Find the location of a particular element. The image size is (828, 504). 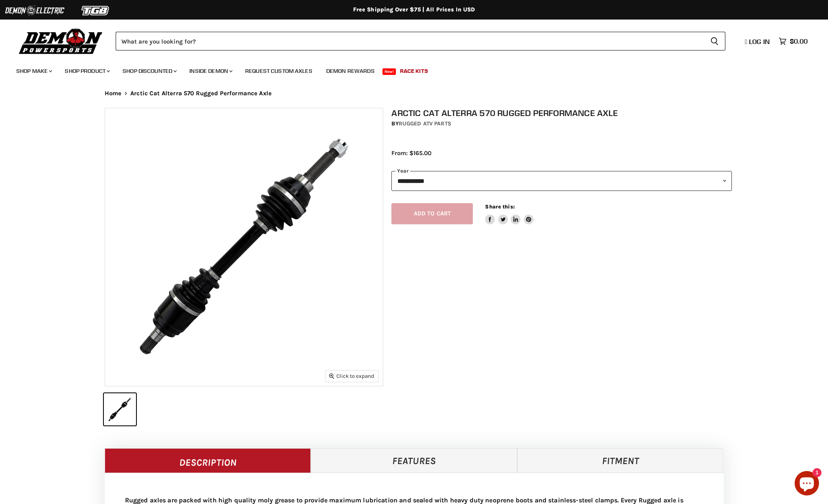

span: Arctic Cat Alterra 570 Rugged Performance Axle is located at coordinates (200, 93).